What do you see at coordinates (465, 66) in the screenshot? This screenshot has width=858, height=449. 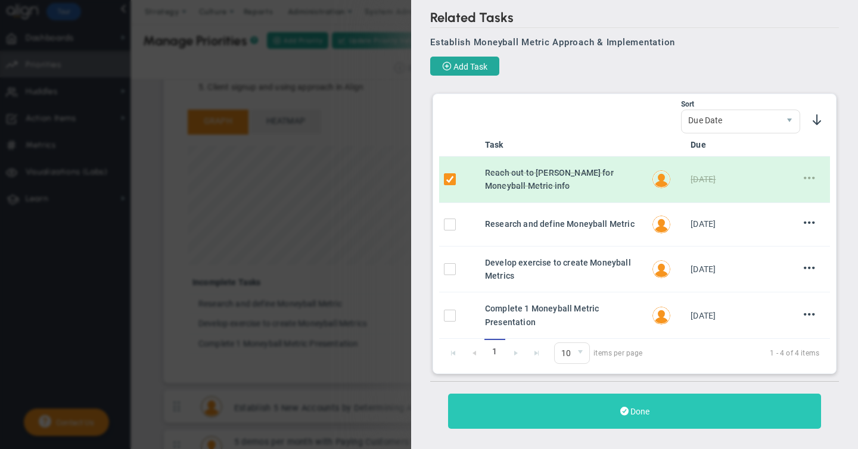 I see `button: Add Task` at bounding box center [465, 66].